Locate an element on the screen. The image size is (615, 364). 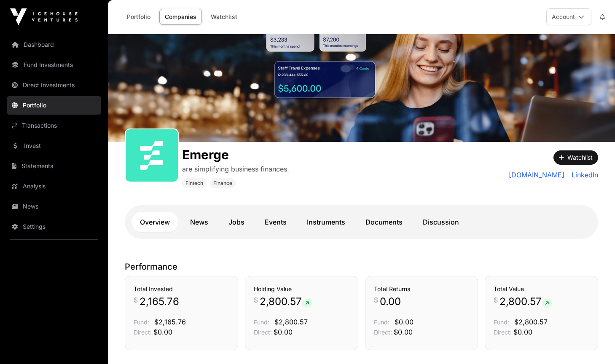
a: Watchlist is located at coordinates (224, 17).